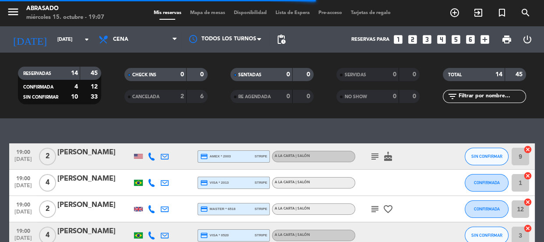 The width and height of the screenshot is (544, 242). Describe the element at coordinates (281, 39) in the screenshot. I see `span: pending_actions` at that location.